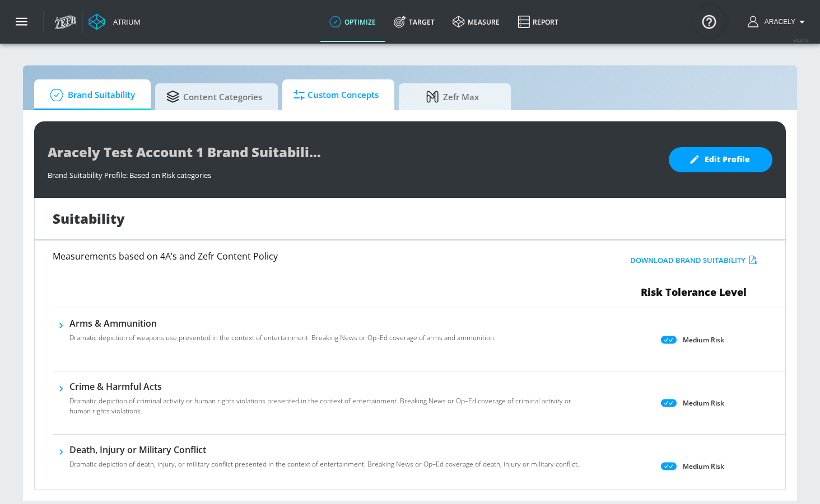 The width and height of the screenshot is (820, 504). I want to click on a: measure, so click(476, 22).